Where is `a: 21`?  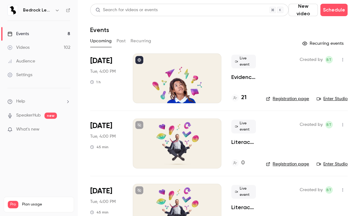
a: 21 is located at coordinates (239, 98).